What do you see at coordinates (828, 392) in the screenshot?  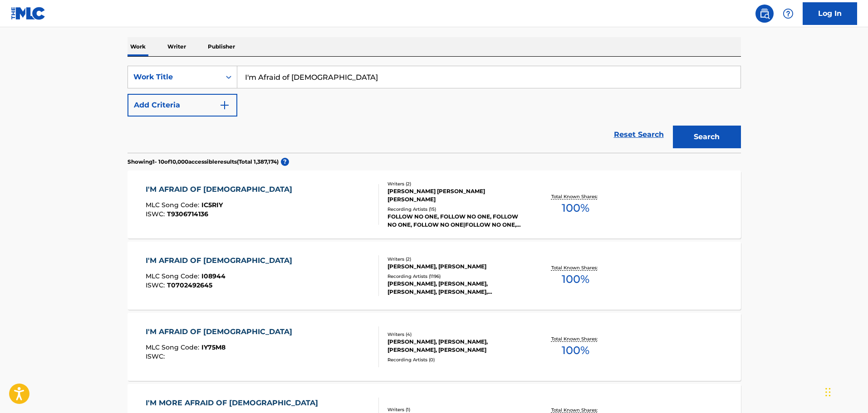 I see `div: Drag` at bounding box center [828, 392].